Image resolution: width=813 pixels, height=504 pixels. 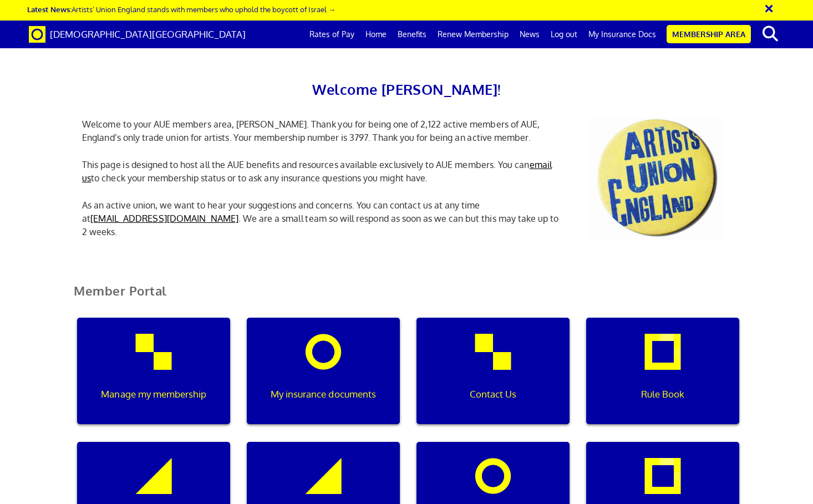 I want to click on a: Contact Us, so click(x=492, y=380).